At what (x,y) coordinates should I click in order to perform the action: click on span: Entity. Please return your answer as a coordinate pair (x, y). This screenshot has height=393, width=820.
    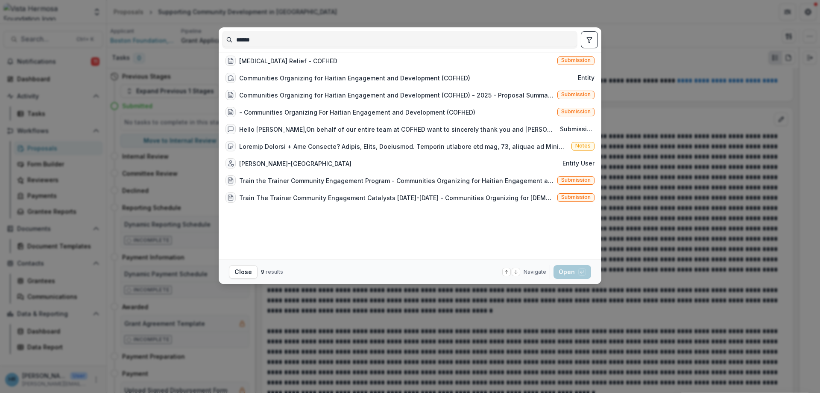
    Looking at the image, I should click on (586, 78).